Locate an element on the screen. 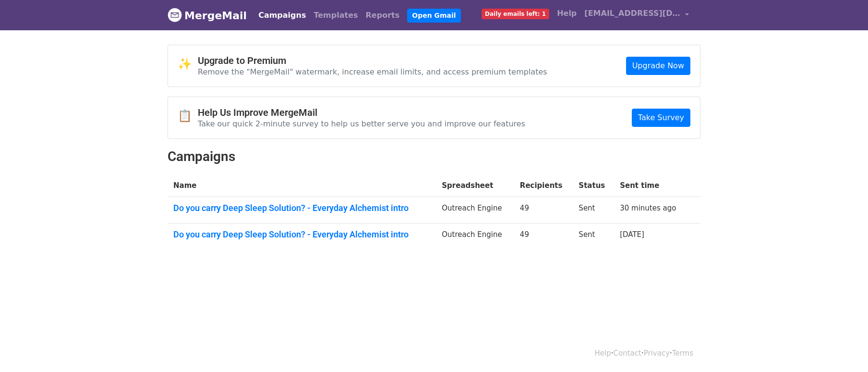 Image resolution: width=868 pixels, height=372 pixels. img: MergeMail logo is located at coordinates (175, 15).